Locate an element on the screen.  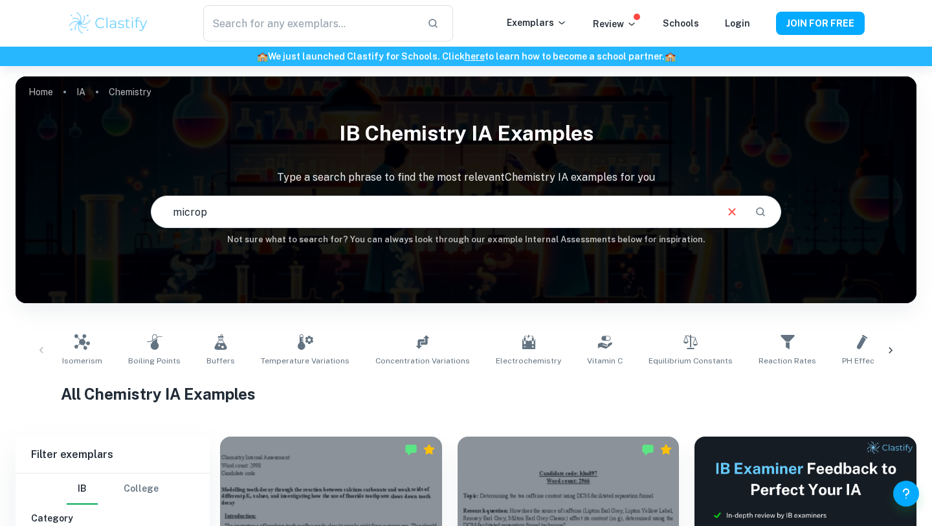
h1: All Chemistry IA Examples is located at coordinates (466, 394).